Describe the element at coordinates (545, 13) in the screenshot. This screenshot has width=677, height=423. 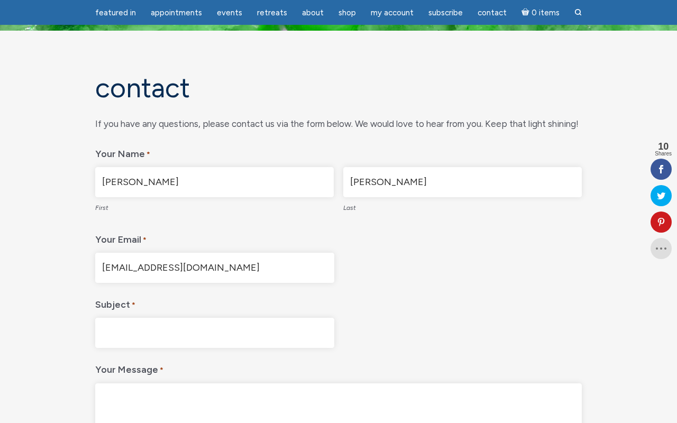
I see `span: 0 items` at that location.